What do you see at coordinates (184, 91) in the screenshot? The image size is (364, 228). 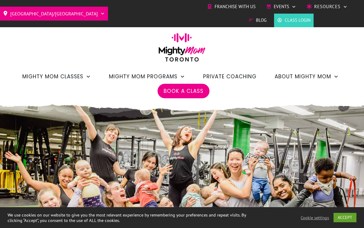 I see `a: Book a Class` at bounding box center [184, 91].